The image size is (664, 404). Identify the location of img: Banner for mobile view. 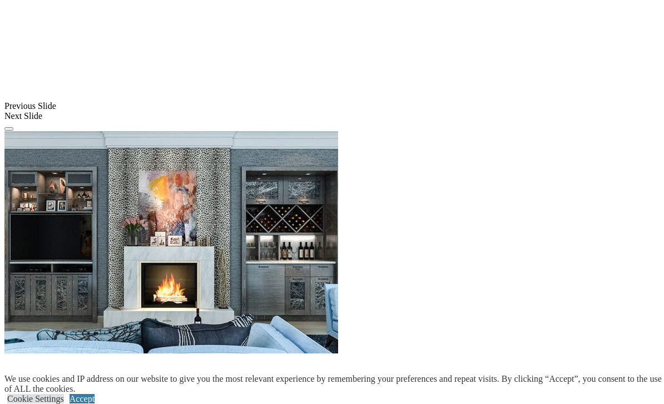
(171, 242).